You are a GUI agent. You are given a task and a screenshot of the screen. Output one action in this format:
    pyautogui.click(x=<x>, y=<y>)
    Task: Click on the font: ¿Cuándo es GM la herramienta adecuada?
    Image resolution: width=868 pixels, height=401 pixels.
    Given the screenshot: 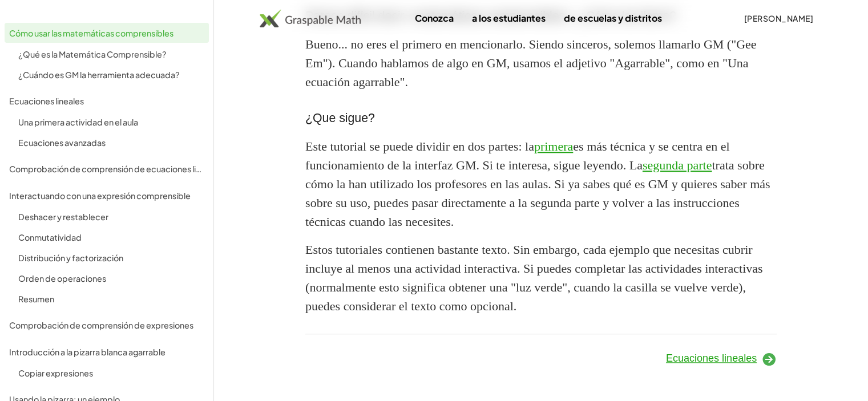 What is the action you would take?
    pyautogui.click(x=99, y=74)
    